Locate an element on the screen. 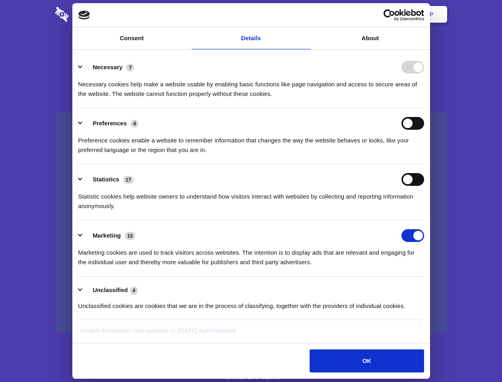  img: logo-wordmark-white-trans-d4663122ce5f474addd5e946df7df03e33cb6a1c49d2221995e7729f52c070b2.svg is located at coordinates (89, 14).